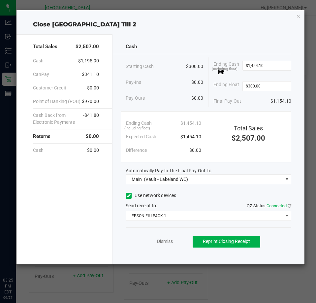  I want to click on span: Send receipt to:, so click(141, 206).